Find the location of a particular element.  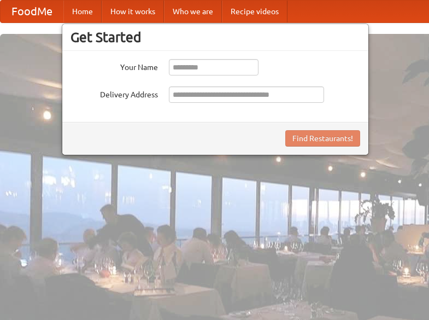

a: FoodMe is located at coordinates (32, 11).